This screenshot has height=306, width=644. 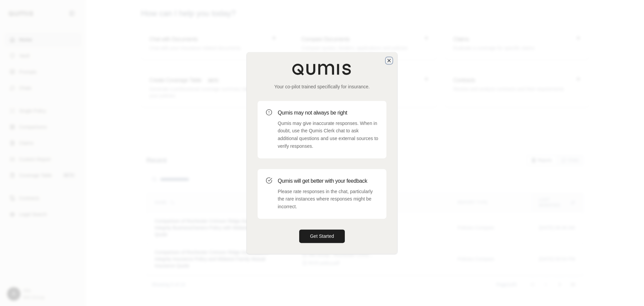 What do you see at coordinates (328, 181) in the screenshot?
I see `h3: Qumis will get better with your feedback` at bounding box center [328, 181].